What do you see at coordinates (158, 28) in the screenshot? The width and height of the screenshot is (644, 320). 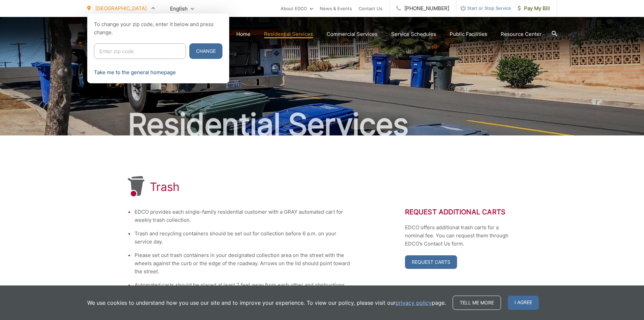 I see `p: To change your zip code, enter it below and press change.` at bounding box center [158, 28].